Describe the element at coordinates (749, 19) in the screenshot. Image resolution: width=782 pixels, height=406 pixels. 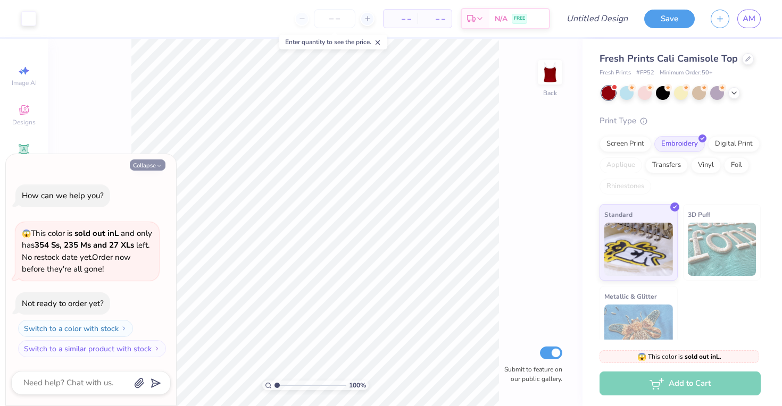
I see `span: AM` at that location.